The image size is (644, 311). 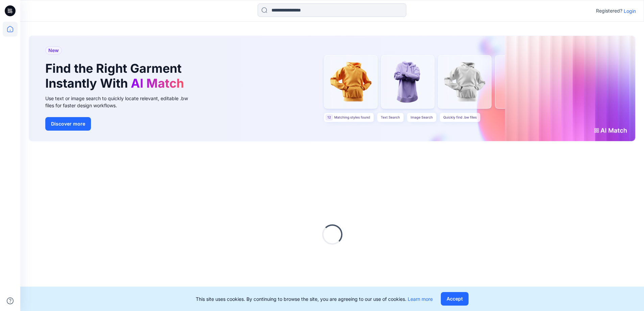 What do you see at coordinates (121, 102) in the screenshot?
I see `div: Use text or image search to quickly locate relevant, editable .bw files for faster design workflows.` at bounding box center [121, 102].